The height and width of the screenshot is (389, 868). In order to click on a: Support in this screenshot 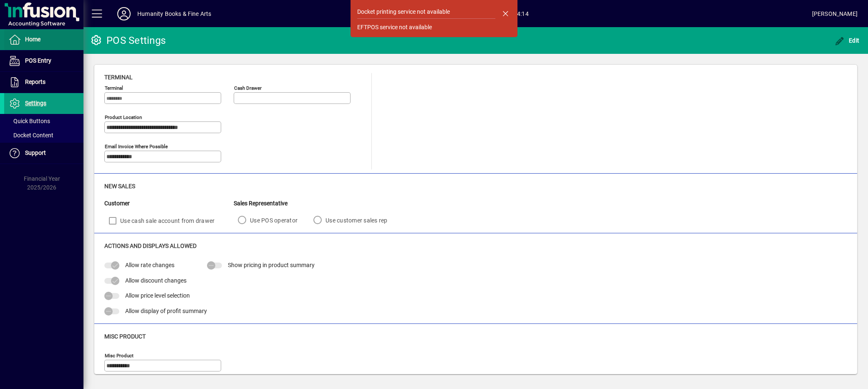, I will do `click(44, 153)`.